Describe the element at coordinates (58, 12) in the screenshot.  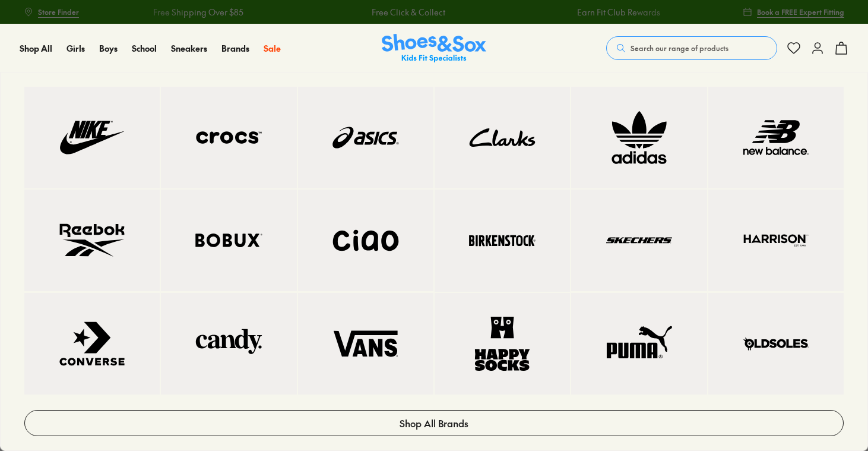
I see `span: Store Finder` at that location.